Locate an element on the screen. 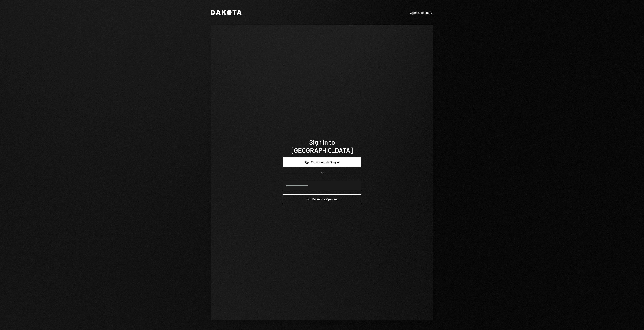 The image size is (644, 330). button: Continue with Google is located at coordinates (322, 162).